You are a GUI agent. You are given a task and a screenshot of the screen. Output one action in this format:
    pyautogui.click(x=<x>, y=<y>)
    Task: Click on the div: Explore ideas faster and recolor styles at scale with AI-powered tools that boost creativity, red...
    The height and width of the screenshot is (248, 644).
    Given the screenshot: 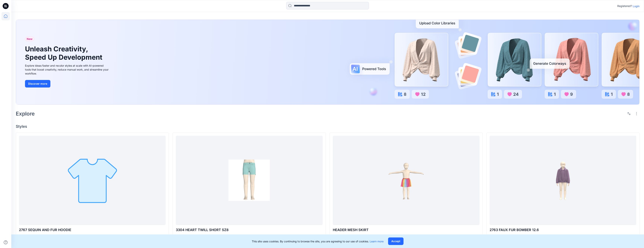 What is the action you would take?
    pyautogui.click(x=67, y=69)
    